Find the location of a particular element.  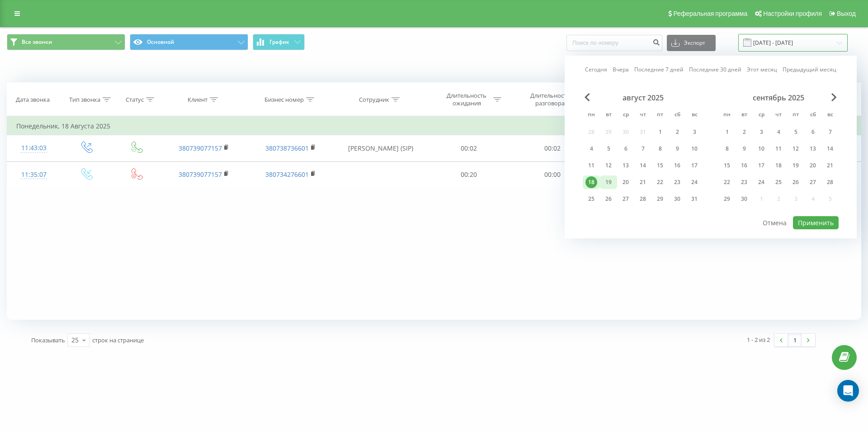

div: вт 19 авг. 2025 г. is located at coordinates (609, 182).